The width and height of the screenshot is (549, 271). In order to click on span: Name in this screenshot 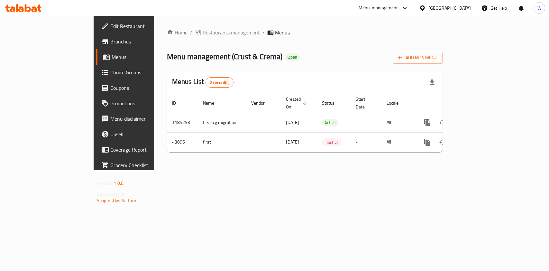, I will do `click(213, 103)`.